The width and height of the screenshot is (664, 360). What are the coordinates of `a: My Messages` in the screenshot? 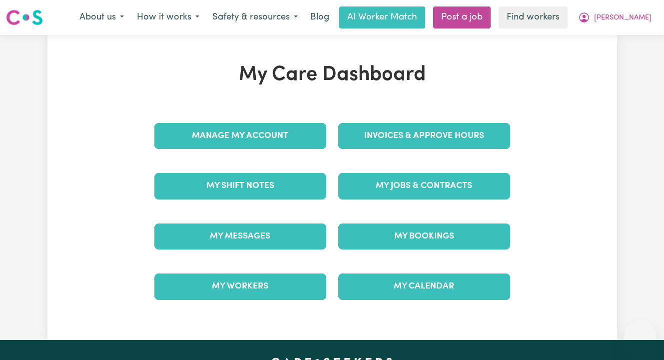 It's located at (240, 236).